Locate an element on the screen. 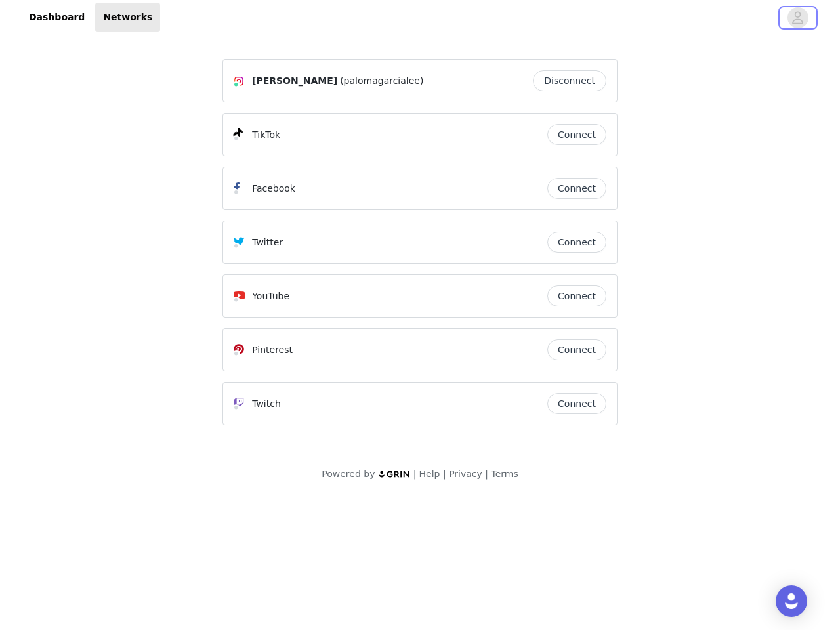 This screenshot has height=630, width=840. a: Dashboard is located at coordinates (56, 17).